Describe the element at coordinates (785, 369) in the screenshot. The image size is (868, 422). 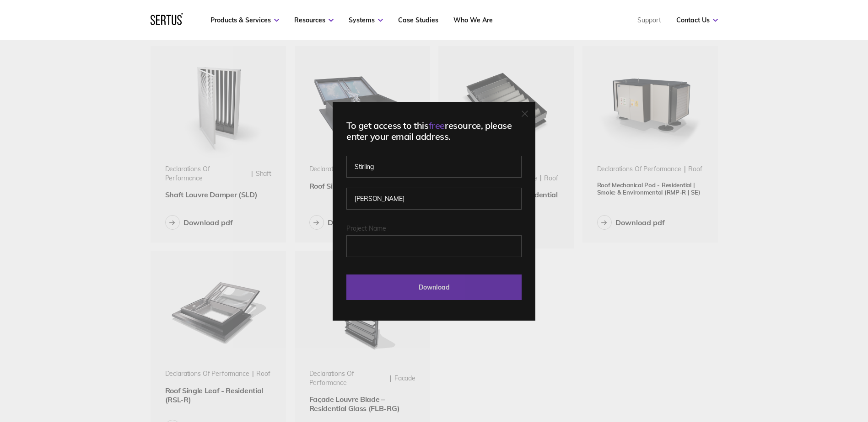
I see `div: Chat Widget` at that location.